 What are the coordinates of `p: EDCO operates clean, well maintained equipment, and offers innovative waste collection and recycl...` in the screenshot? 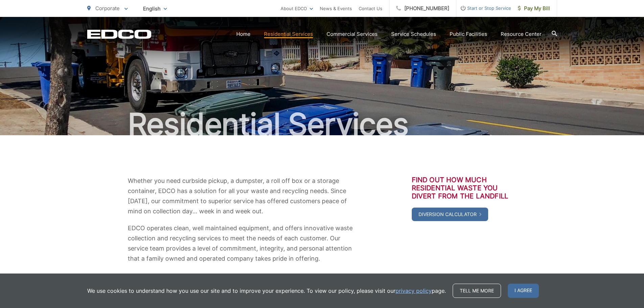 It's located at (241, 243).